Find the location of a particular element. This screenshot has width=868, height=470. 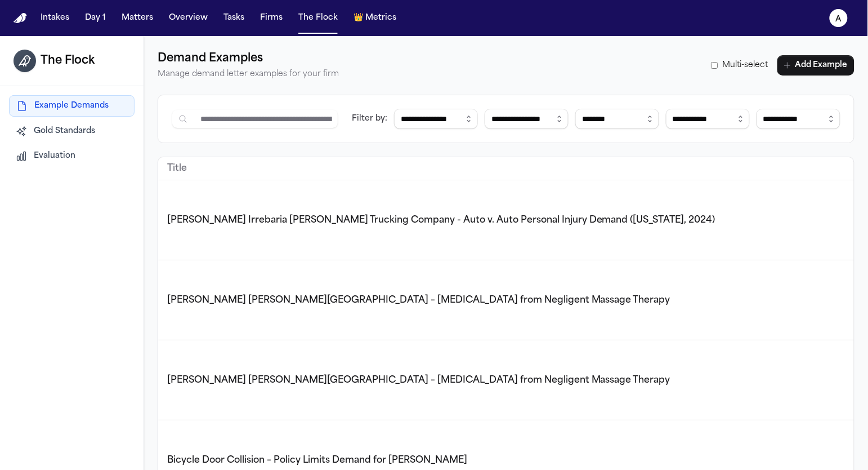

button: Firms is located at coordinates (272, 18).